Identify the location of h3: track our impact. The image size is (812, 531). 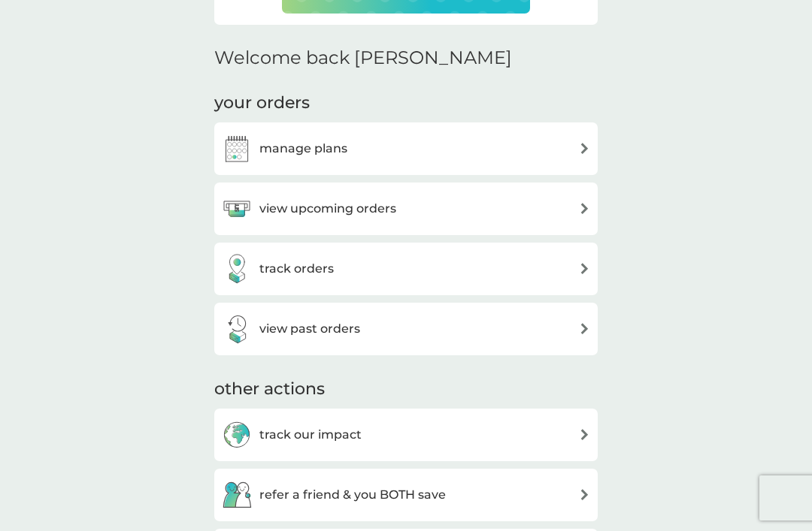
(311, 435).